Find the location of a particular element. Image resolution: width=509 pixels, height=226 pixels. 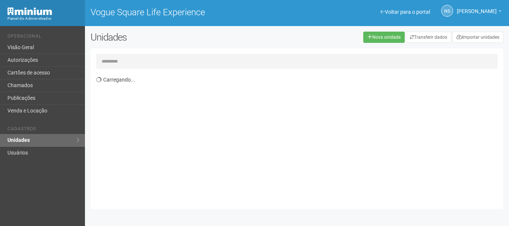

a: Voltar para o portal is located at coordinates (405, 12).